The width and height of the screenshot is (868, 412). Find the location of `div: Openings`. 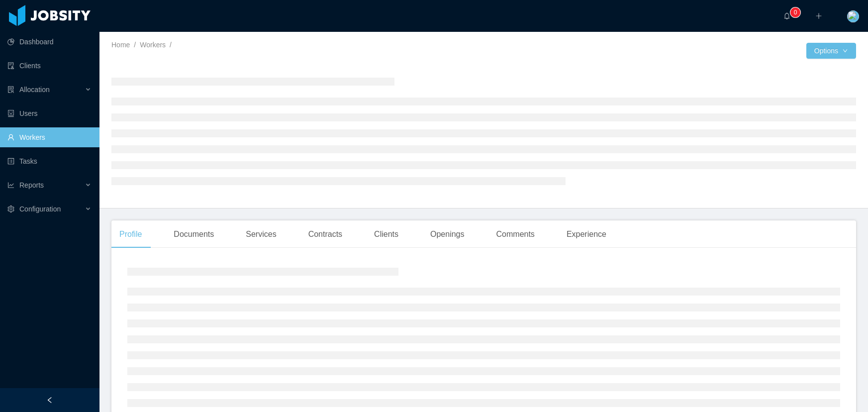

div: Openings is located at coordinates (447, 234).